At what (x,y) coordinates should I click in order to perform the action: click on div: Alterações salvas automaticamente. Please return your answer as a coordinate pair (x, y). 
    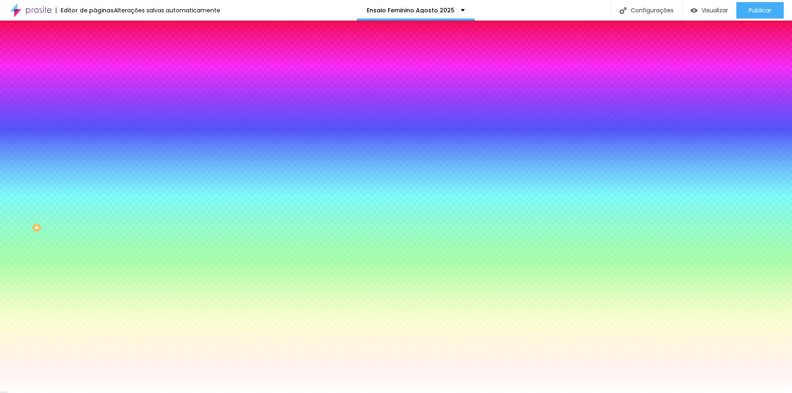
    Looking at the image, I should click on (167, 10).